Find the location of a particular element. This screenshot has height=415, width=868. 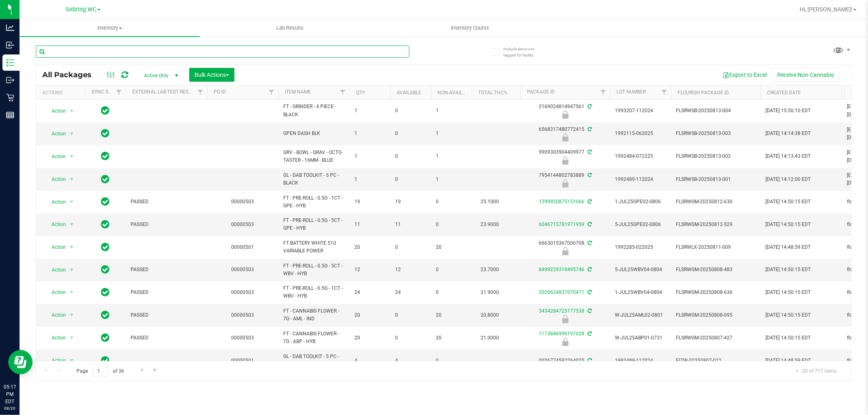

span: GPEN DASH BLK is located at coordinates (314, 134).